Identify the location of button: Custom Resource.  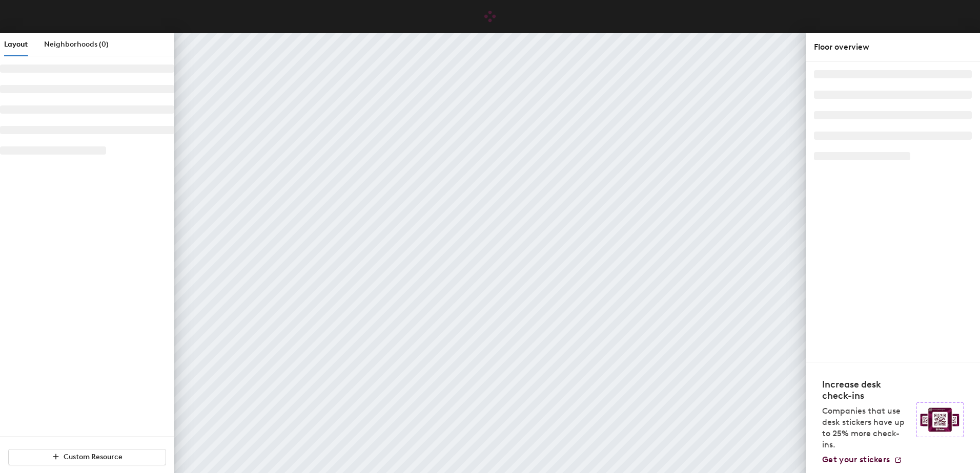
(87, 458).